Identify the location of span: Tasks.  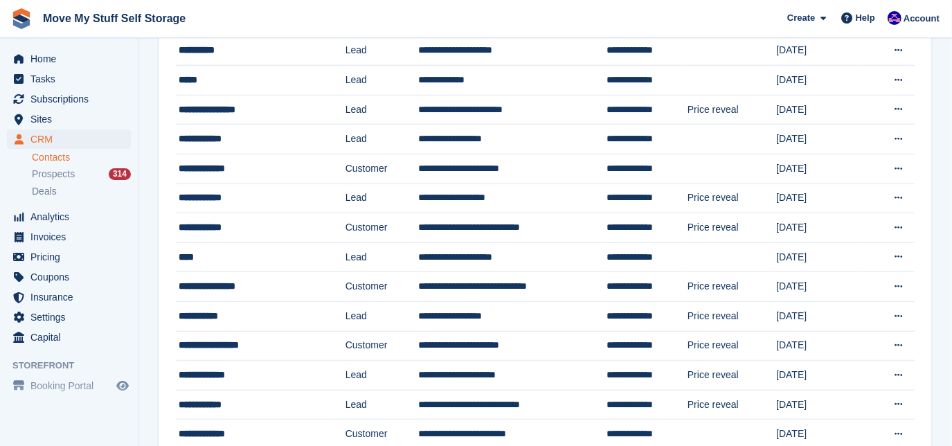
(72, 79).